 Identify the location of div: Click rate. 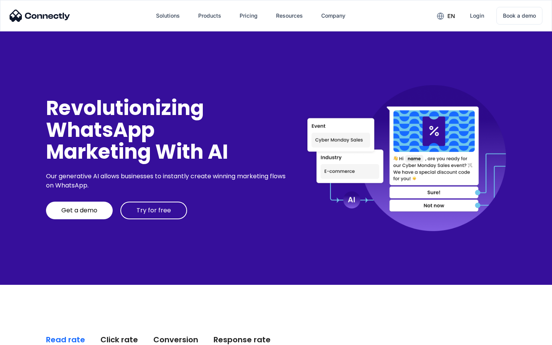
(119, 339).